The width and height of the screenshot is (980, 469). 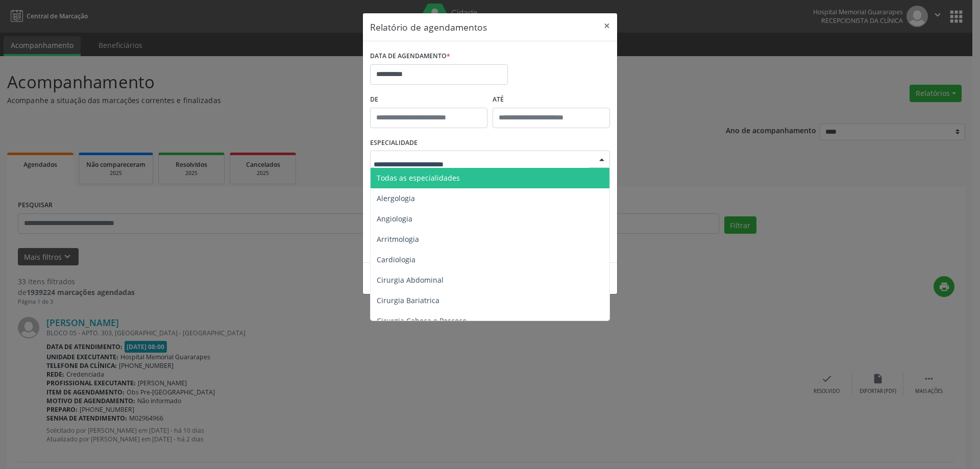 What do you see at coordinates (428, 27) in the screenshot?
I see `h5: Relatório de agendamentos` at bounding box center [428, 27].